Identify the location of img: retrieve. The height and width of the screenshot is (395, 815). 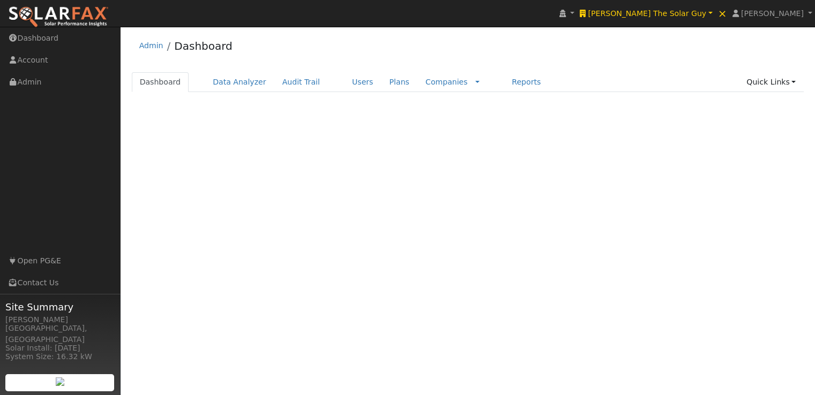
(60, 382).